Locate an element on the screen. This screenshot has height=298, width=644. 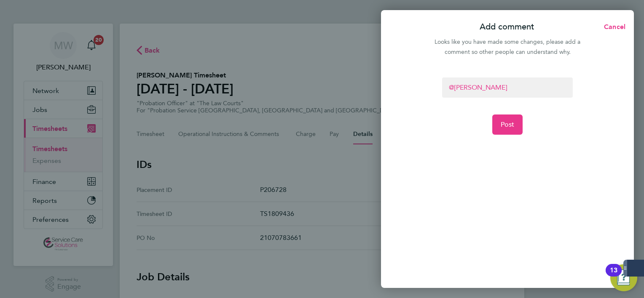
p: Add comment is located at coordinates (507, 27).